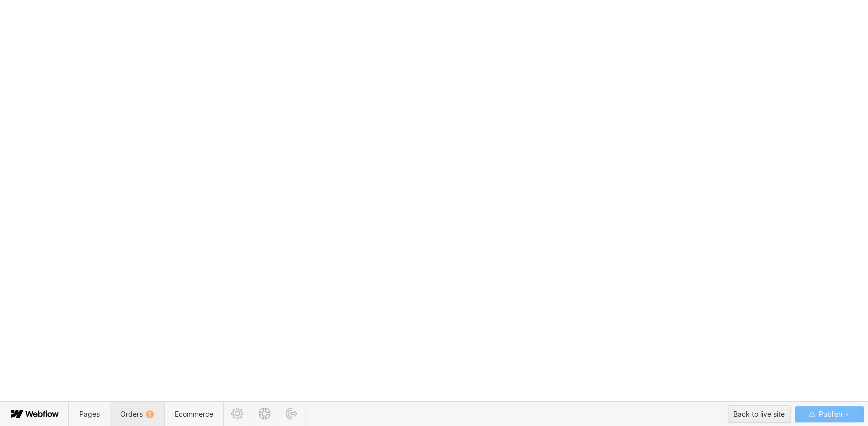 This screenshot has width=868, height=426. Describe the element at coordinates (18, 29) in the screenshot. I see `span: Text us` at that location.